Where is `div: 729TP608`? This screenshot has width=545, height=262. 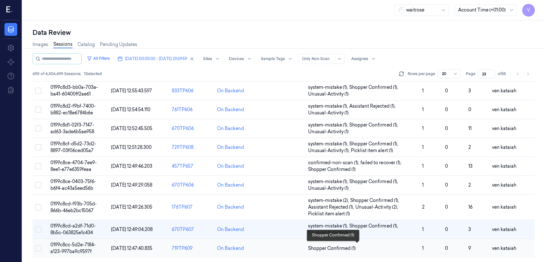
div: 729TP608 is located at coordinates (192, 147).